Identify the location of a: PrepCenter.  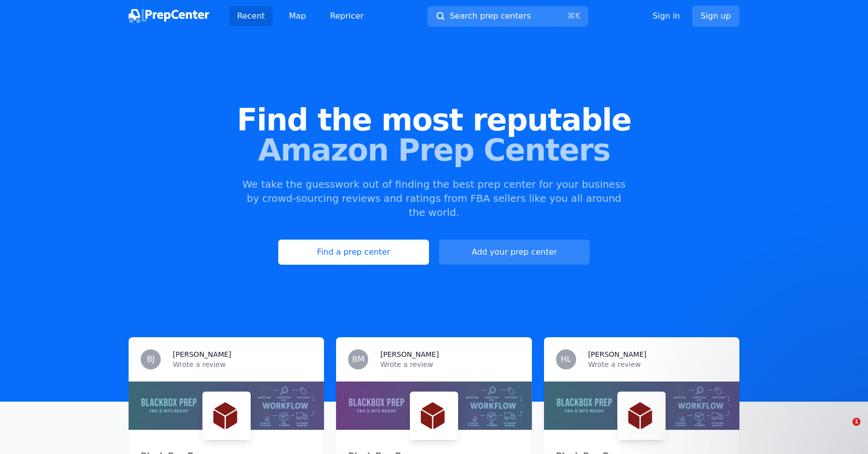
(168, 16).